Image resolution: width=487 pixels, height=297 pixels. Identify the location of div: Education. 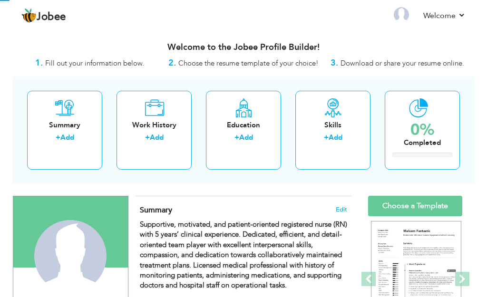
(244, 125).